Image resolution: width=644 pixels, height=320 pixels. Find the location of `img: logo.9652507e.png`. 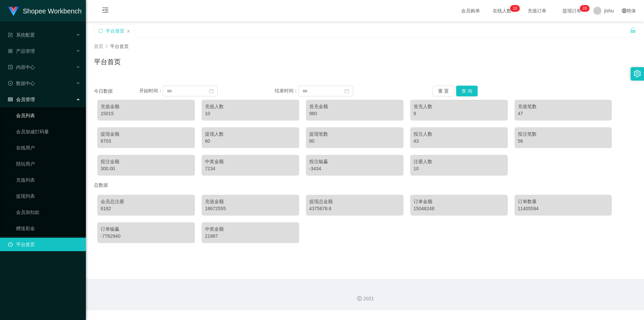

img: logo.9652507e.png is located at coordinates (14, 11).